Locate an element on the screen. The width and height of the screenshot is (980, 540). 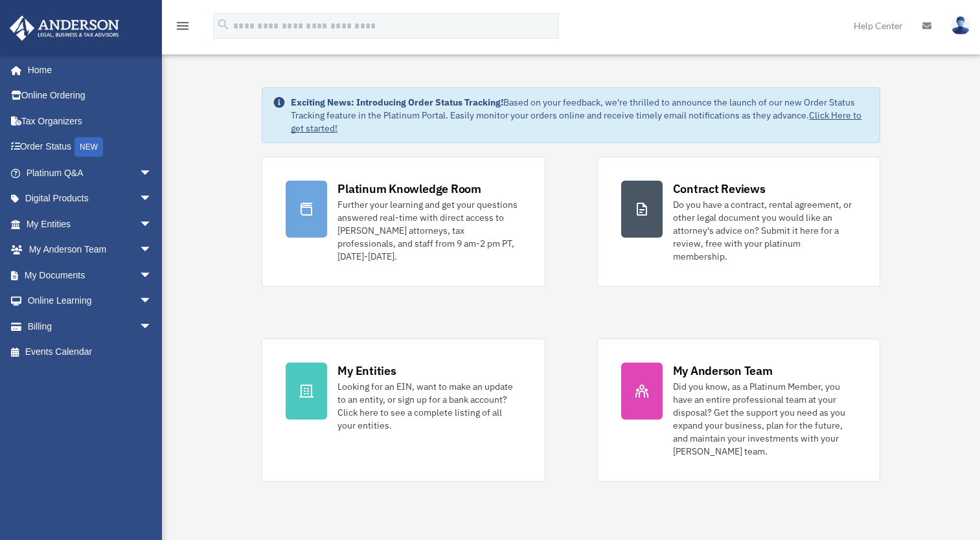
div: NEW is located at coordinates (89, 147).